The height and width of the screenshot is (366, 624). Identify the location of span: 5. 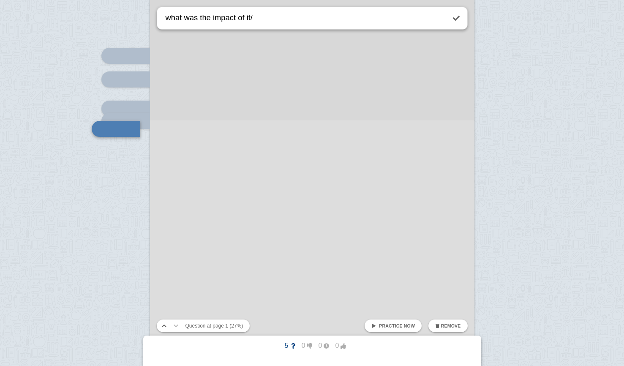
(287, 345).